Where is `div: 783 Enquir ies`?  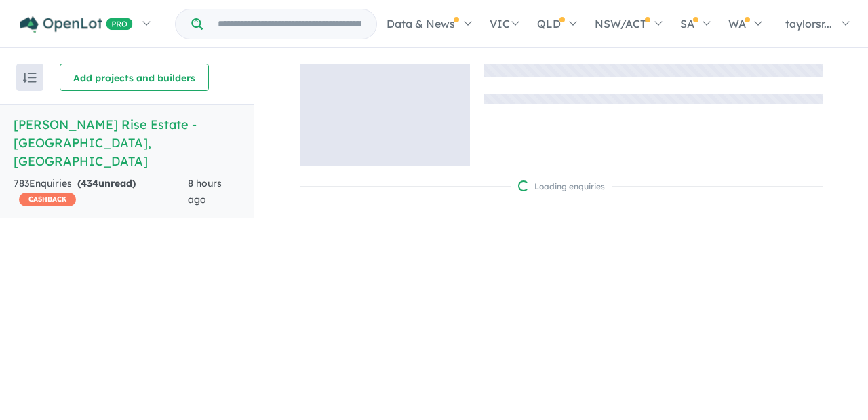
div: 783 Enquir ies is located at coordinates (101, 192).